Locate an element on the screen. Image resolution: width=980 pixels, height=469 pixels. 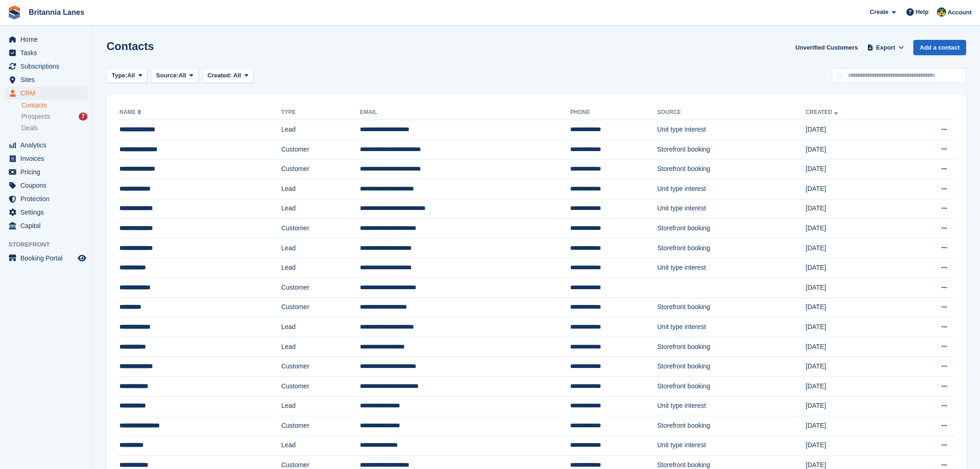
button: Type: All is located at coordinates (127, 76).